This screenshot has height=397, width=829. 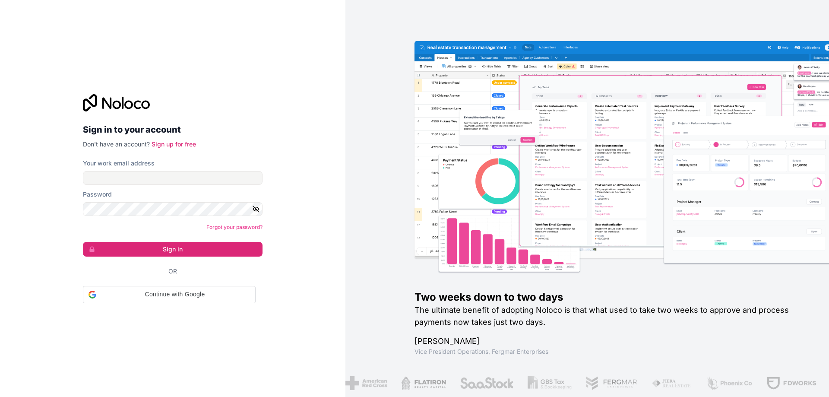 I want to click on div: Continue with Google, so click(x=169, y=294).